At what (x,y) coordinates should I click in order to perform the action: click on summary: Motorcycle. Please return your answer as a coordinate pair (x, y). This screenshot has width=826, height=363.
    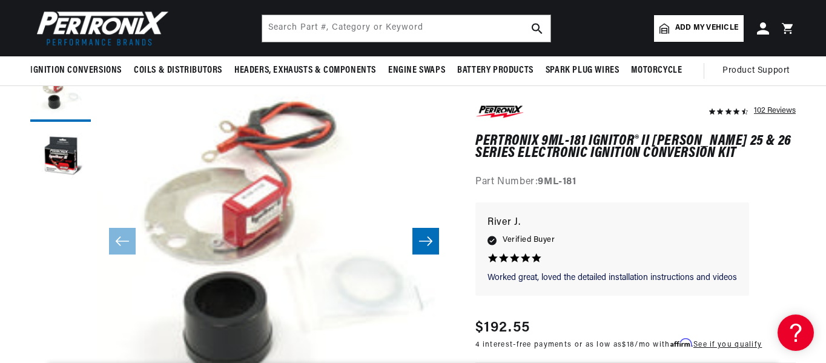
    Looking at the image, I should click on (656, 70).